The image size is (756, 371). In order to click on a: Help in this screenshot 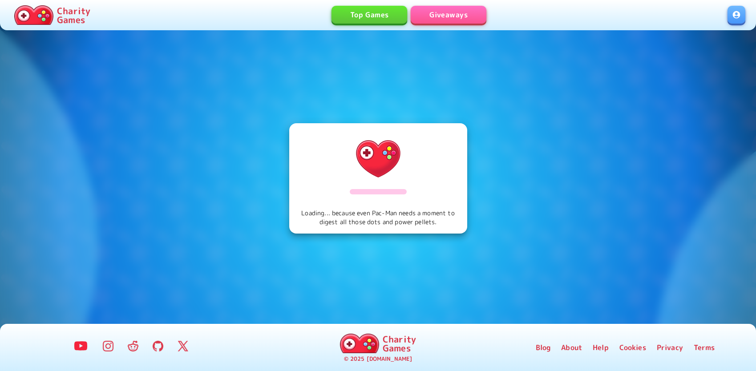, I will do `click(601, 347)`.